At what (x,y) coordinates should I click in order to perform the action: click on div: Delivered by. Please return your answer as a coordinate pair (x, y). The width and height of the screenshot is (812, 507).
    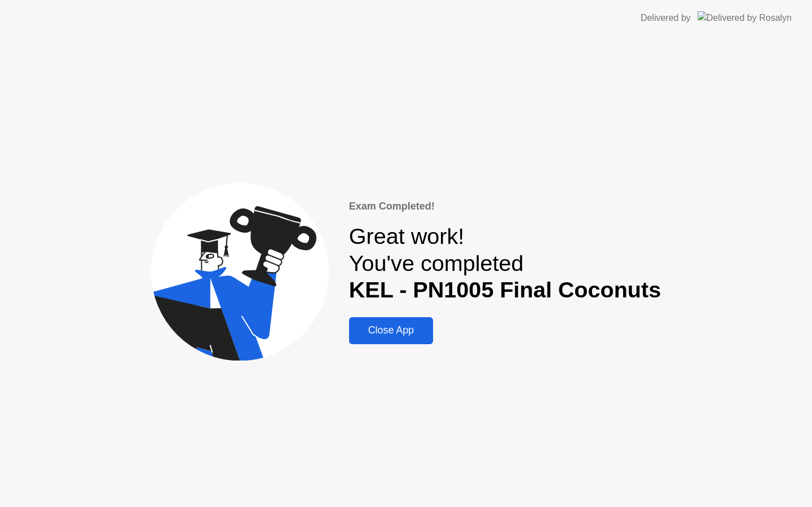
    Looking at the image, I should click on (665, 18).